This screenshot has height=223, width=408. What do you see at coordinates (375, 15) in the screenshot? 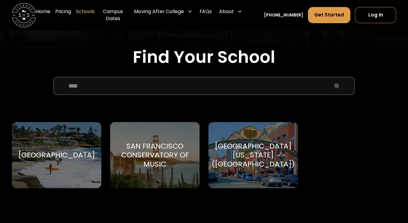
I see `a: Log In` at bounding box center [375, 15].